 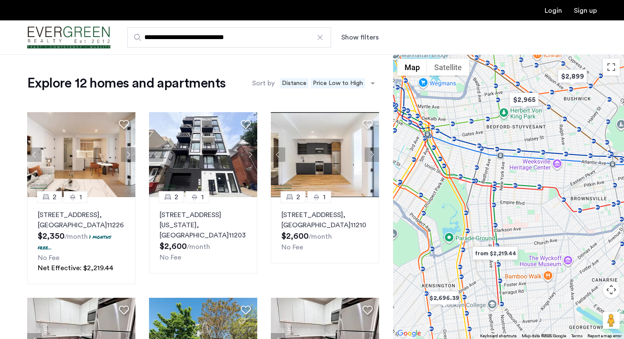 I want to click on a: Registration, so click(x=585, y=11).